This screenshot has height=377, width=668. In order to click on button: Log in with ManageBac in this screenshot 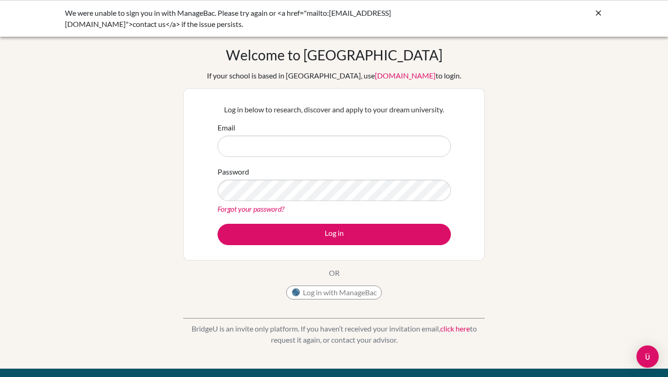, I will do `click(334, 292)`.